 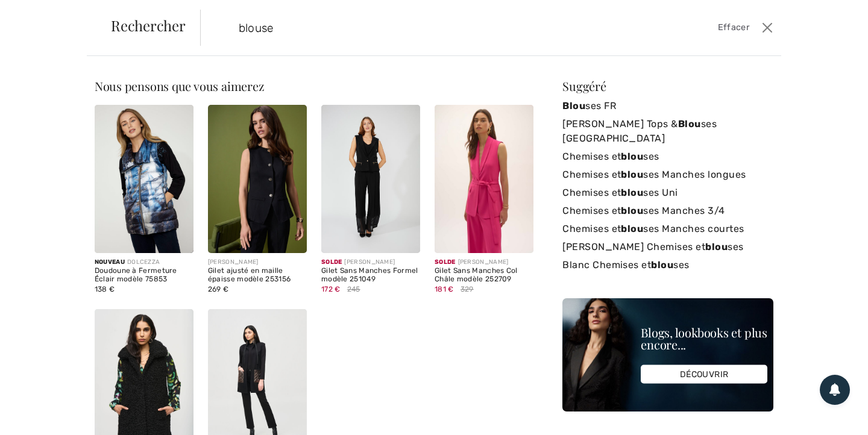 I want to click on span: Nouveau, so click(x=110, y=262).